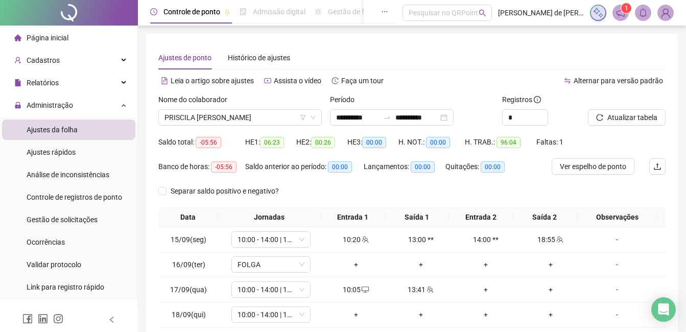  What do you see at coordinates (549, 142) in the screenshot?
I see `span: Faltas: 1` at bounding box center [549, 142].